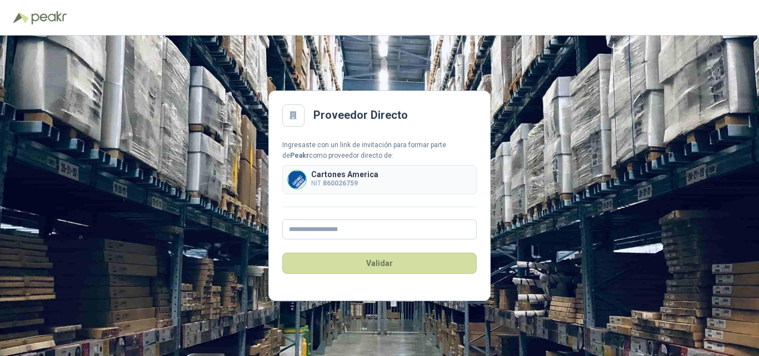 The width and height of the screenshot is (759, 356). I want to click on b: Peakr, so click(299, 156).